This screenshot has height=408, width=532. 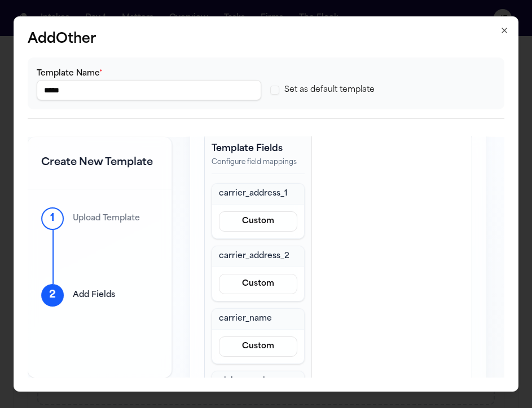 I want to click on p: Add Fields, so click(x=93, y=296).